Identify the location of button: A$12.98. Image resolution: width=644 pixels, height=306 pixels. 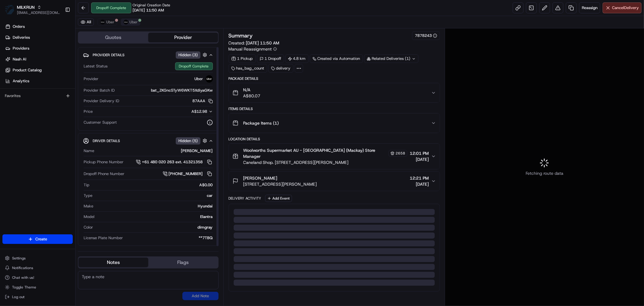
(186, 111).